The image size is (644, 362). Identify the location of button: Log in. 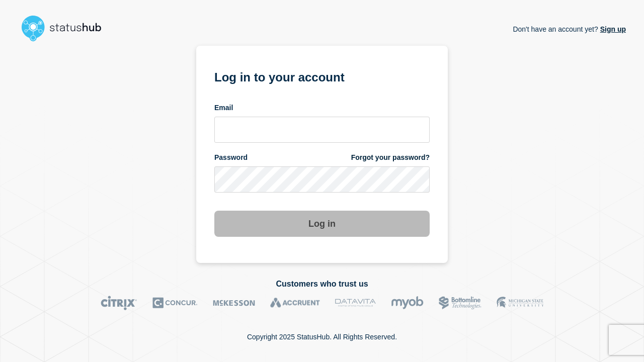
(322, 224).